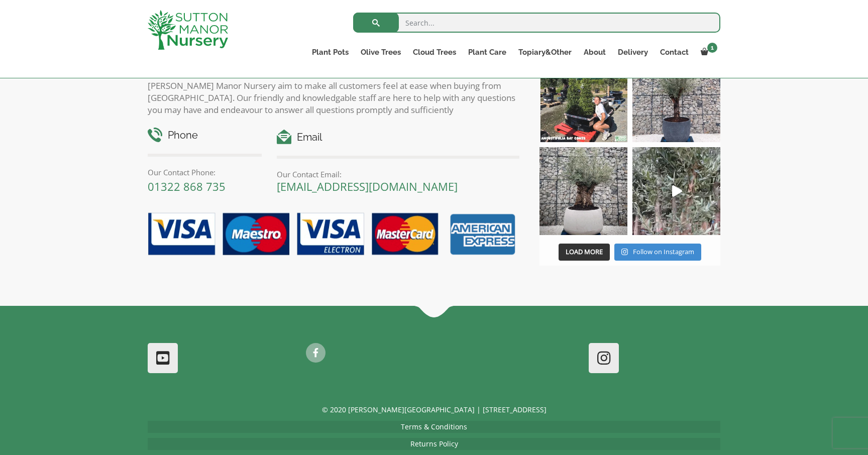 The height and width of the screenshot is (455, 868). Describe the element at coordinates (434, 426) in the screenshot. I see `a: Terms & Conditions` at that location.